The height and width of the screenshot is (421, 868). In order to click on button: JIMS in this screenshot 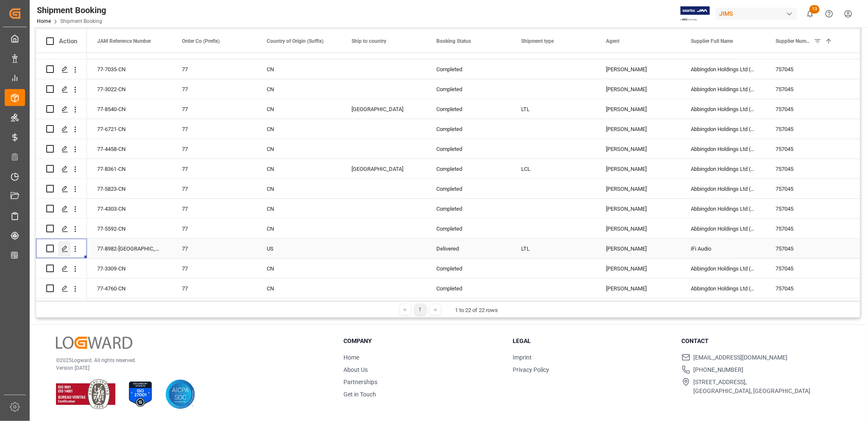, I will do `click(758, 14)`.